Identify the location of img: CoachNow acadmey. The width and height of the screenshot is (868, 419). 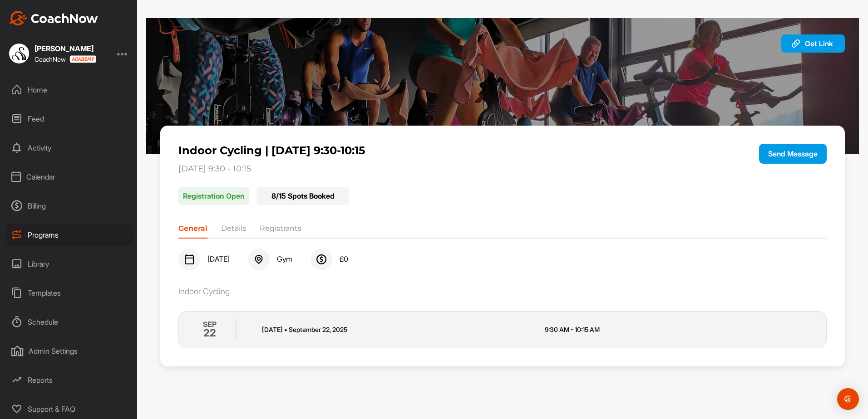
(83, 59).